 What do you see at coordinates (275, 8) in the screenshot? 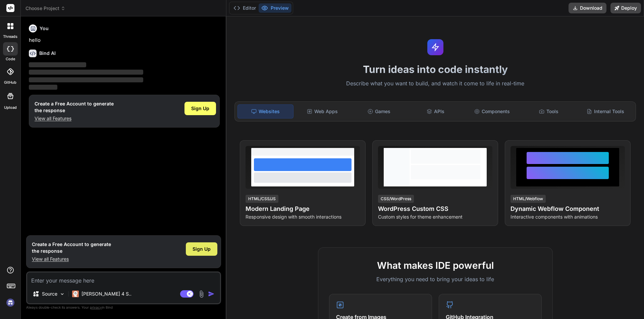
I see `button: Preview` at bounding box center [275, 8].